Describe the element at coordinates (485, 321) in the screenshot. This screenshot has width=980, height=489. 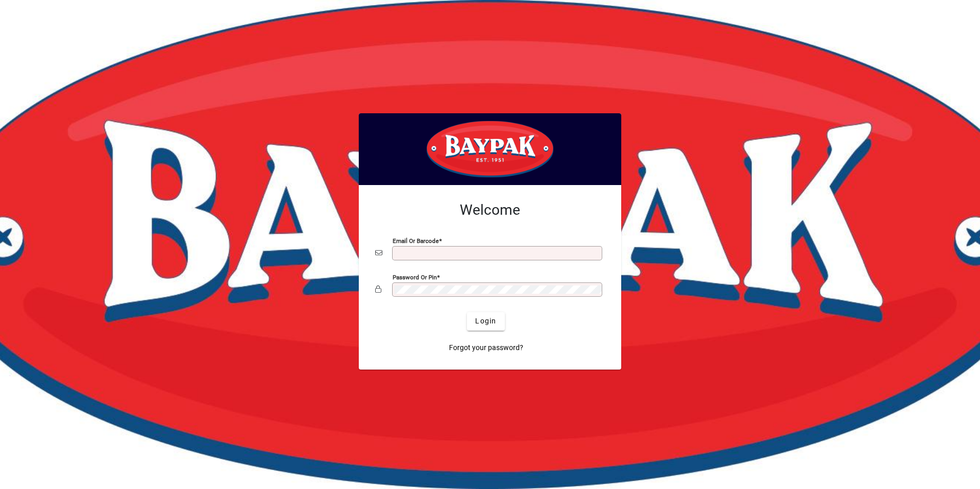
I see `span: Login` at that location.